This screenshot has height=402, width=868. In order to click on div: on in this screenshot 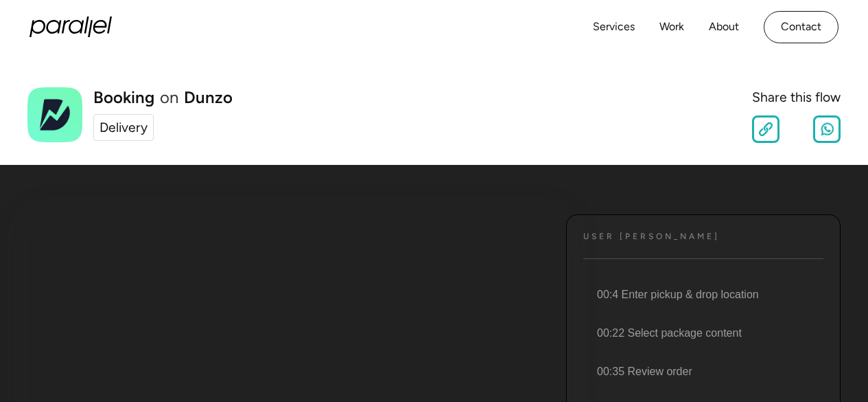, I will do `click(169, 98)`.